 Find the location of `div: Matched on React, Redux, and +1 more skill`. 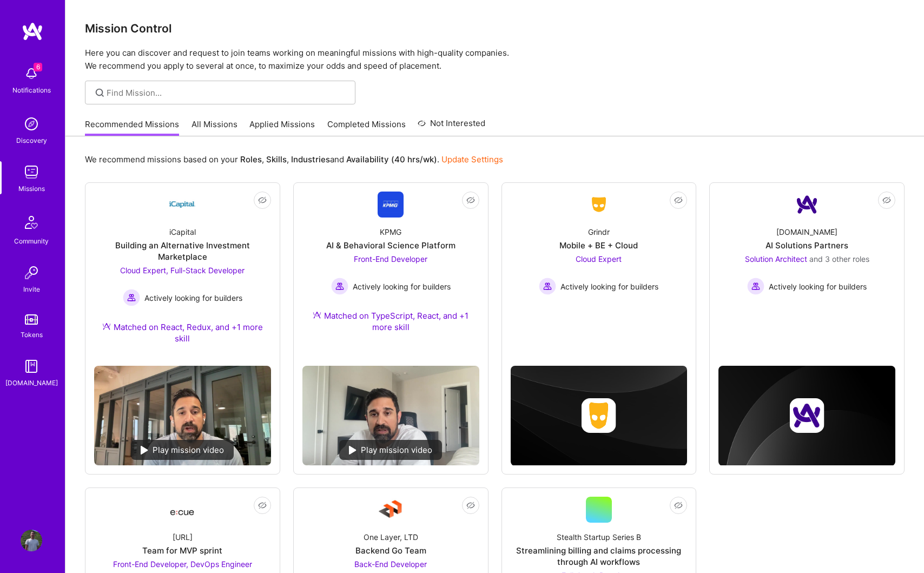

div: Matched on React, Redux, and +1 more skill is located at coordinates (182, 333).